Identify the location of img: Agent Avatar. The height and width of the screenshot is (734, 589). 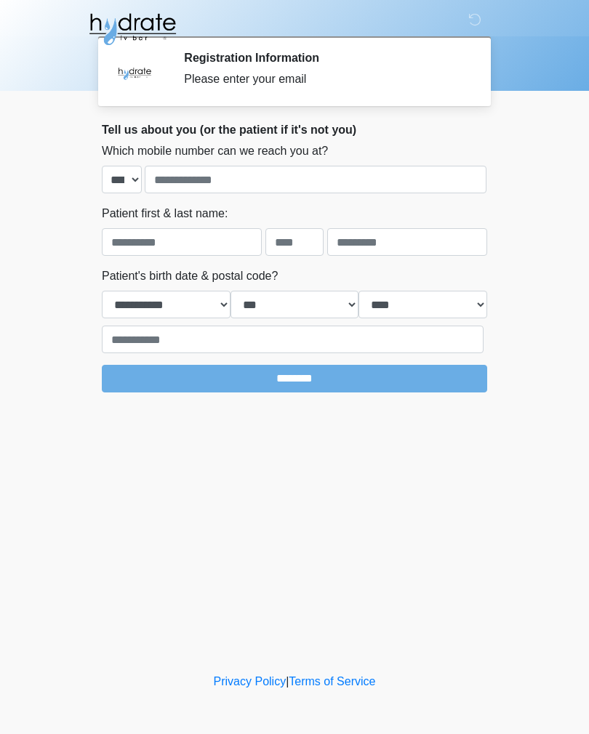
(134, 73).